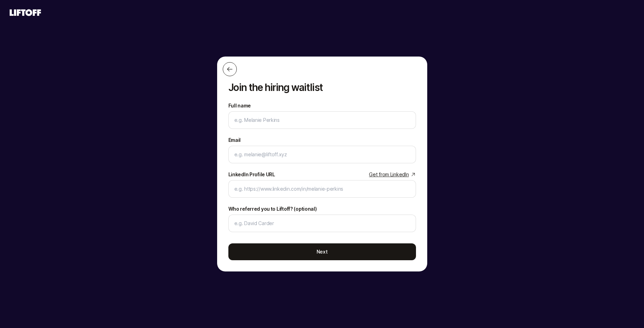 Image resolution: width=644 pixels, height=328 pixels. Describe the element at coordinates (322, 120) in the screenshot. I see `input: e.g. Melanie Perkins` at that location.